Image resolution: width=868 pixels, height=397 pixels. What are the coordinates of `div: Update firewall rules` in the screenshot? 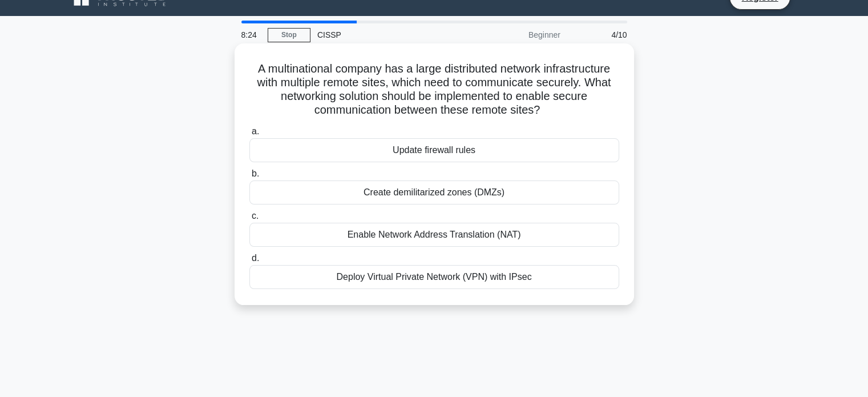 It's located at (434, 150).